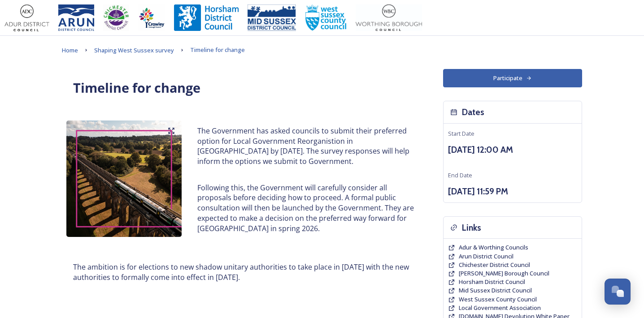 The image size is (644, 318). What do you see at coordinates (495, 290) in the screenshot?
I see `span: Mid Sussex District Council` at bounding box center [495, 290].